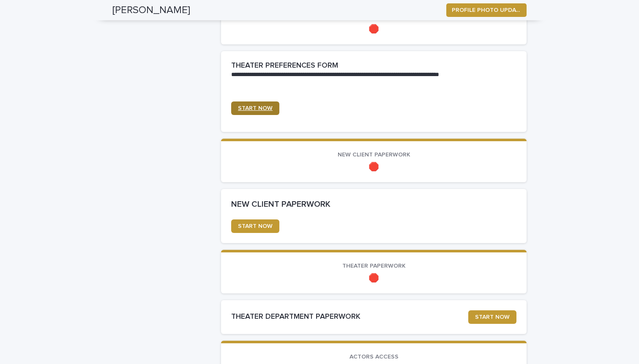 This screenshot has height=364, width=639. What do you see at coordinates (349, 317) in the screenshot?
I see `h2: THEATER DEPARTMENT PAPERWORK` at bounding box center [349, 317].